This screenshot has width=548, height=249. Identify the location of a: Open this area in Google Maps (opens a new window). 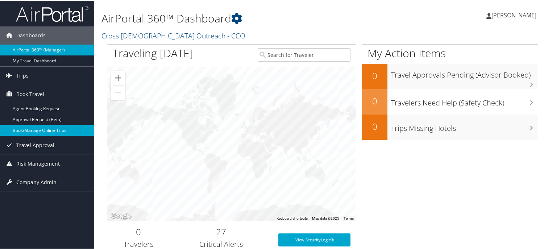
(121, 216).